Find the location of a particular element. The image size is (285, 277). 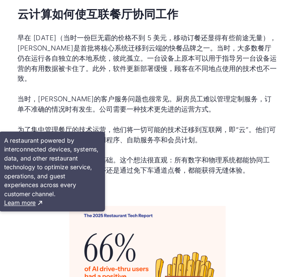

a: Learn more is located at coordinates (31, 210).